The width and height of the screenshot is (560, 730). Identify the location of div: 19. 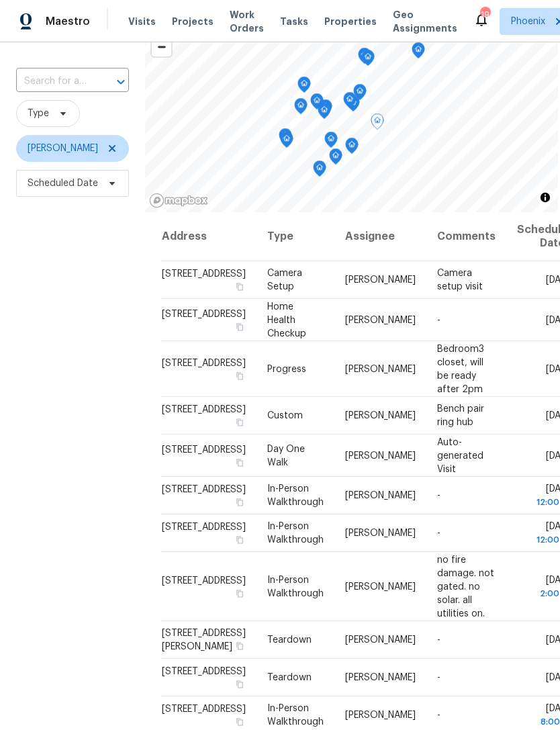
(485, 15).